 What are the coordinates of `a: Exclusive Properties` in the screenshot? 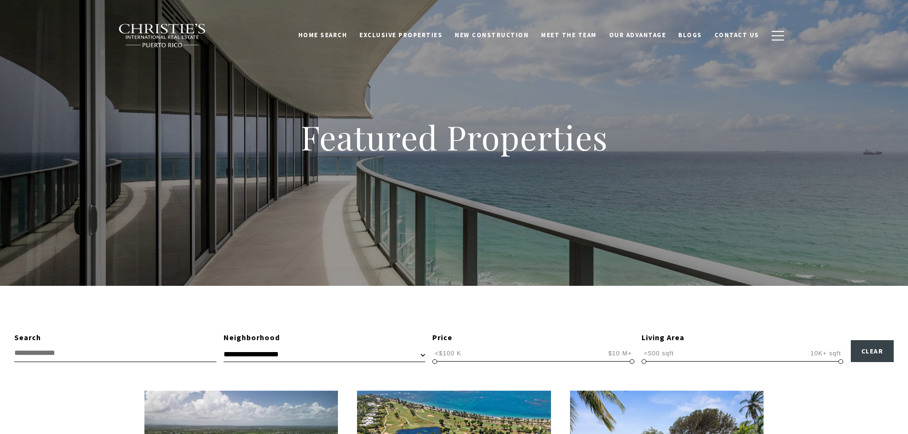 It's located at (401, 35).